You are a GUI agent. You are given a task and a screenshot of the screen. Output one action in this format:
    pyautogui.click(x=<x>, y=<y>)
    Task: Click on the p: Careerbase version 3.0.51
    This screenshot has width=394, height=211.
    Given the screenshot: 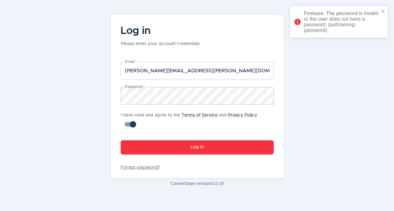 What is the action you would take?
    pyautogui.click(x=197, y=184)
    